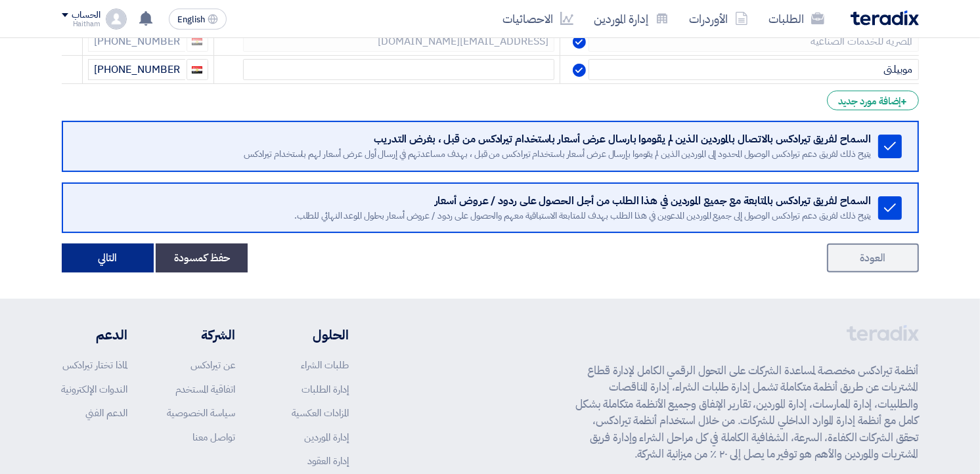 Image resolution: width=980 pixels, height=474 pixels. I want to click on div: يتيح ذلك لفريق دعم تيرادكس الوصول إلى جميع الموردين المدعوين في هذا الطلب بهدف للمتابعة الاستباقي..., so click(475, 216).